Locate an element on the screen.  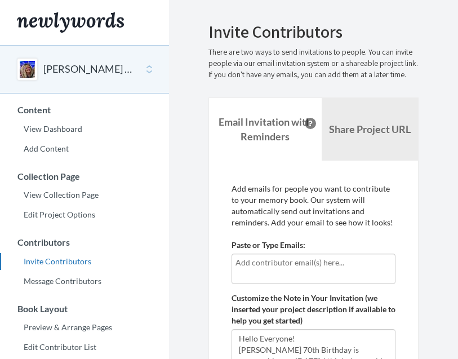
h2: Invite Contributors is located at coordinates (313, 32).